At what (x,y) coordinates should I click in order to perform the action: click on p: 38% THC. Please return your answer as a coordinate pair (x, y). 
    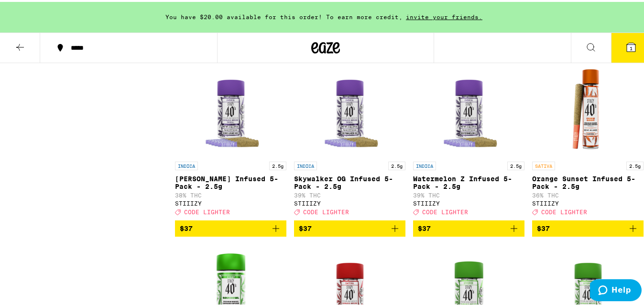
    Looking at the image, I should click on (231, 193).